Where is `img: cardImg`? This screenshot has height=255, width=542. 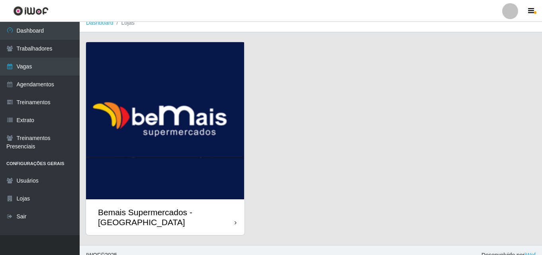
img: cardImg is located at coordinates (165, 121).